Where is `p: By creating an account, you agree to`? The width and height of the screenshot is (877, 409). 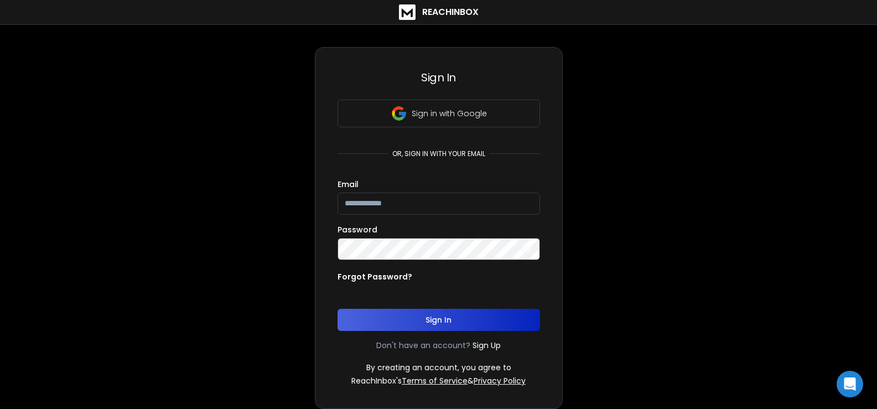
p: By creating an account, you agree to is located at coordinates (439, 368).